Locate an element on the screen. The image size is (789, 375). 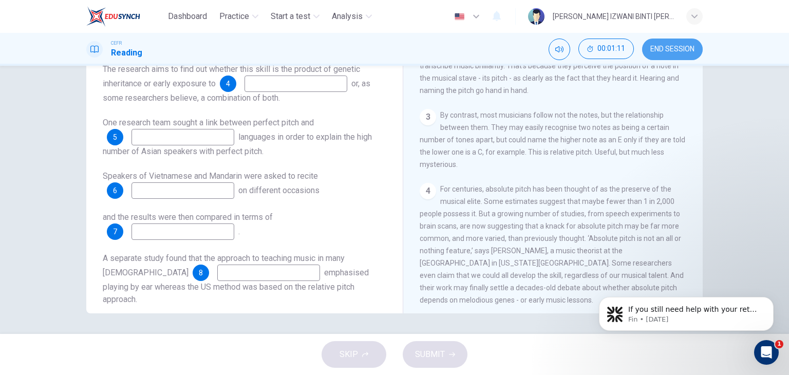
p: If you still need help with your retest or have any other questions, I’m here to assist you. Woul... is located at coordinates (111, 34).